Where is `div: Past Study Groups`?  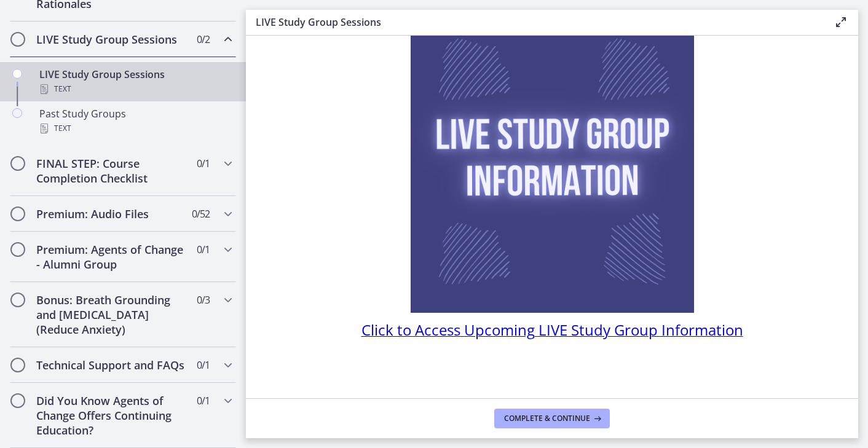
div: Past Study Groups is located at coordinates (135, 121).